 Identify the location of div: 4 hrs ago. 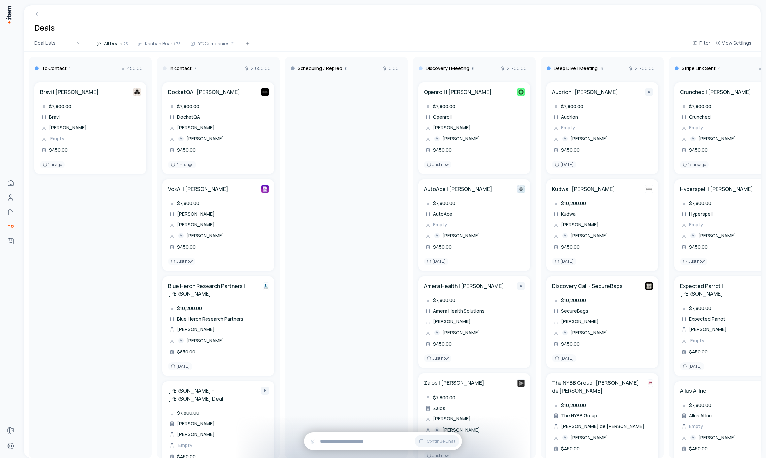
(182, 165).